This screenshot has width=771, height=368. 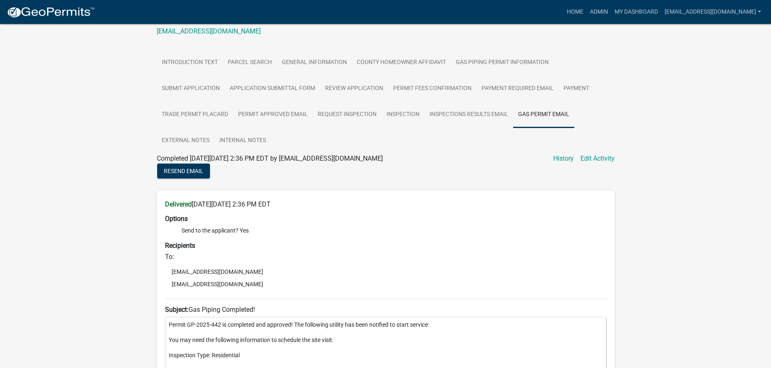 I want to click on p: Inspection Type: Residential, so click(x=386, y=355).